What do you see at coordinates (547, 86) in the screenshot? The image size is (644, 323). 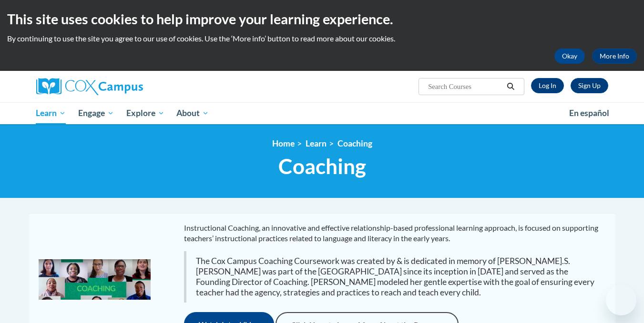 I see `a: Log In` at bounding box center [547, 86].